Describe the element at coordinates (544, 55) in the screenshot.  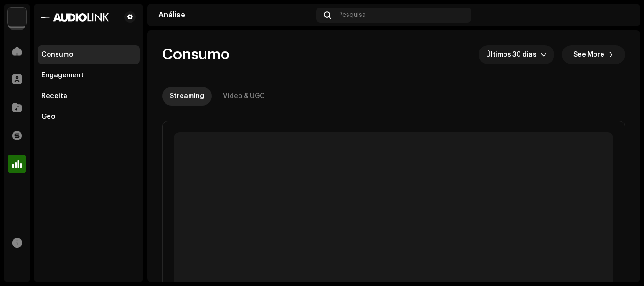
I see `div: dropdown trigger` at that location.